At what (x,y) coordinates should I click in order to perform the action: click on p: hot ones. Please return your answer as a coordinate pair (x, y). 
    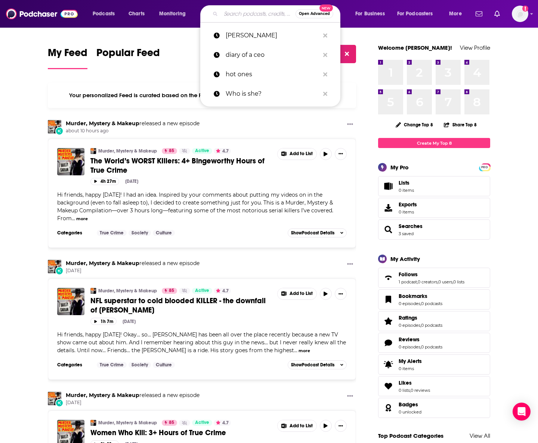
    Looking at the image, I should click on (272, 74).